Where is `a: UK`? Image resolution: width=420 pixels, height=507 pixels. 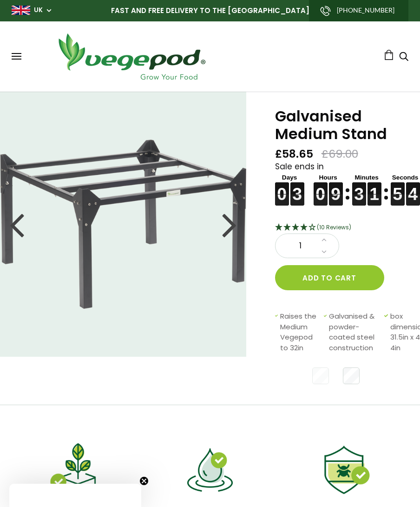
a: UK is located at coordinates (38, 10).